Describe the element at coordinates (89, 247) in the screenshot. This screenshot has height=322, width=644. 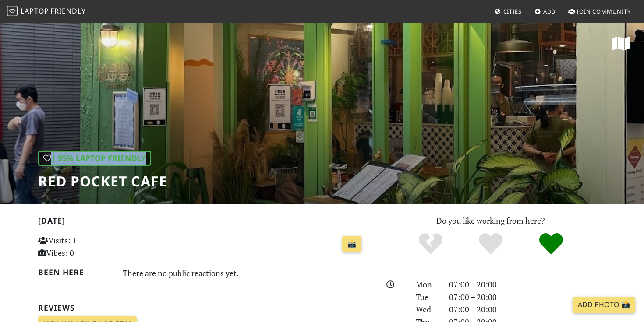
I see `p: Visits: 1 Vibes: 0` at that location.